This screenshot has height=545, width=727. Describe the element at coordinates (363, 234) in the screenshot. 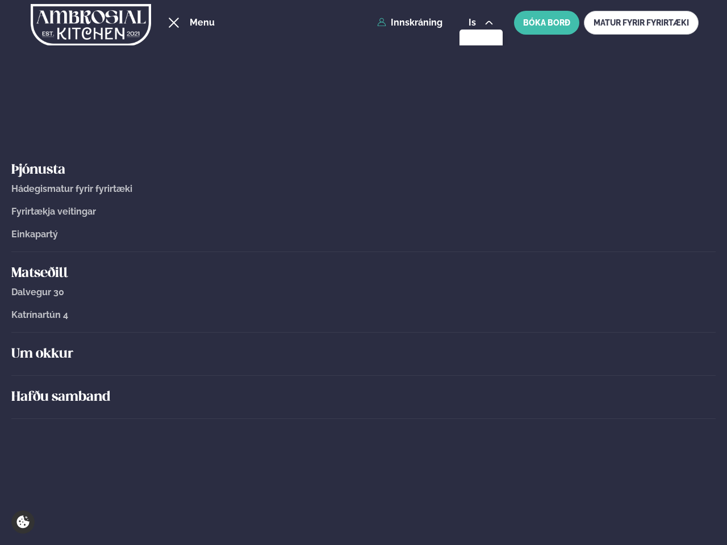

I see `a: Einkapartý` at that location.